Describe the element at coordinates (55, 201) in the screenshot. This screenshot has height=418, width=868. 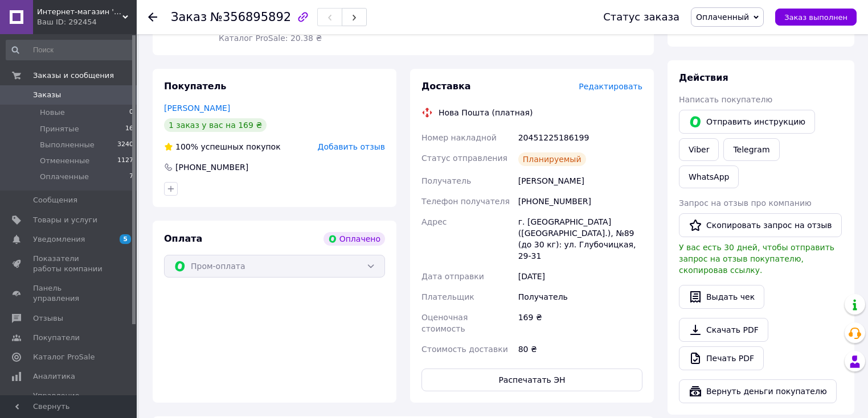
I see `span: Сообщения` at that location.